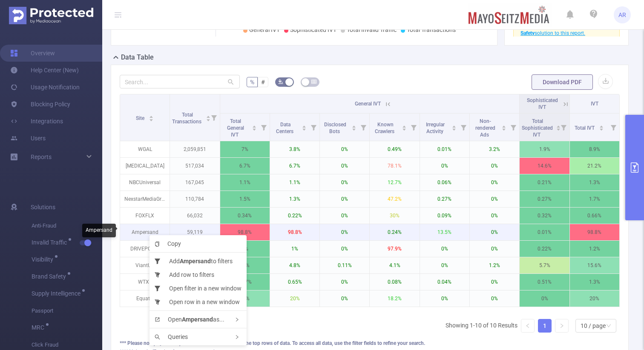  I want to click on p: 13.5%, so click(445, 232).